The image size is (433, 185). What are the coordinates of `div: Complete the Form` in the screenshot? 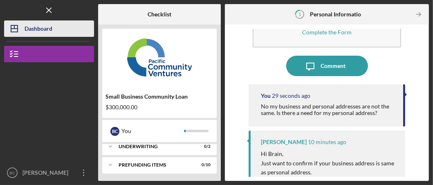 It's located at (326, 32).